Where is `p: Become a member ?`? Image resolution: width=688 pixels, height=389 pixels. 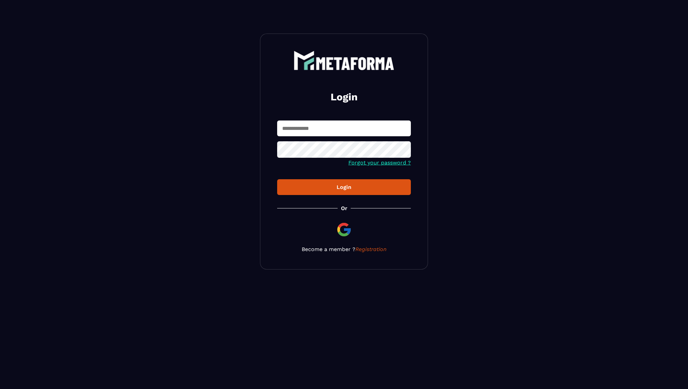
p: Become a member ? is located at coordinates (344, 249).